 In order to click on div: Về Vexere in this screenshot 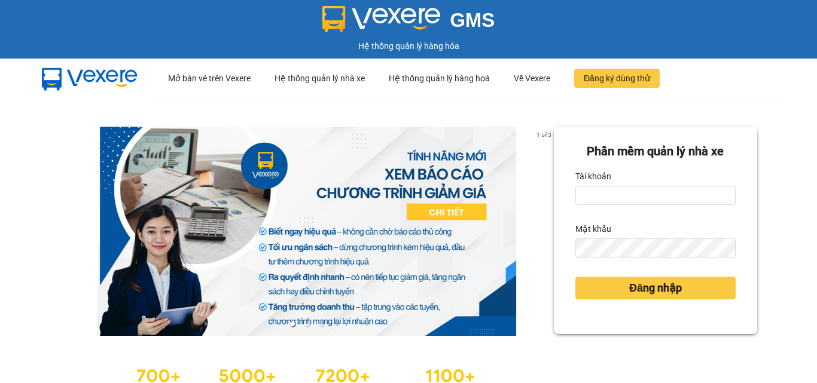, I will do `click(532, 78)`.